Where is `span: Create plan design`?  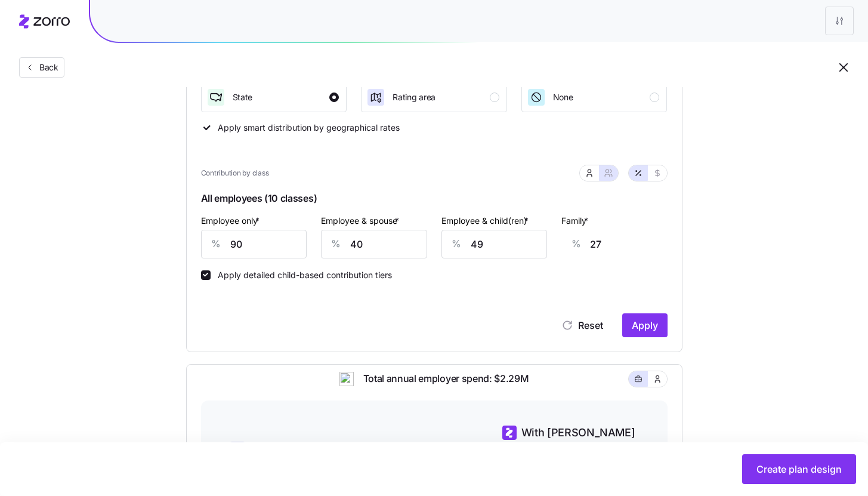
span: Create plan design is located at coordinates (799, 469).